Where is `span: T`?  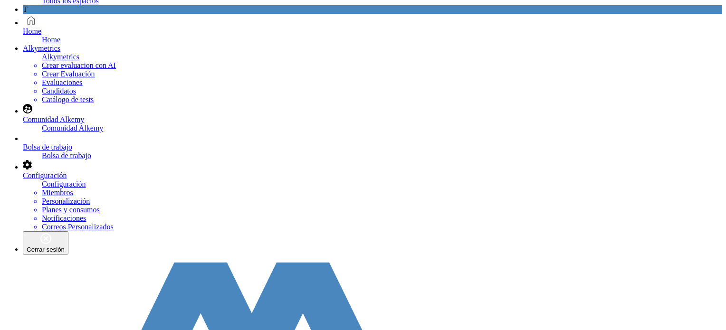 span: T is located at coordinates (25, 9).